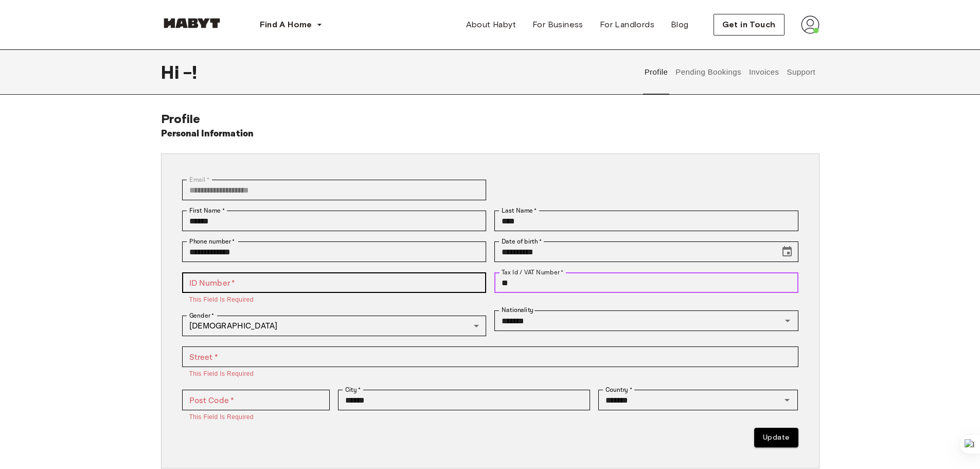 This screenshot has height=469, width=980. What do you see at coordinates (709, 72) in the screenshot?
I see `button: Pending Bookings` at bounding box center [709, 72].